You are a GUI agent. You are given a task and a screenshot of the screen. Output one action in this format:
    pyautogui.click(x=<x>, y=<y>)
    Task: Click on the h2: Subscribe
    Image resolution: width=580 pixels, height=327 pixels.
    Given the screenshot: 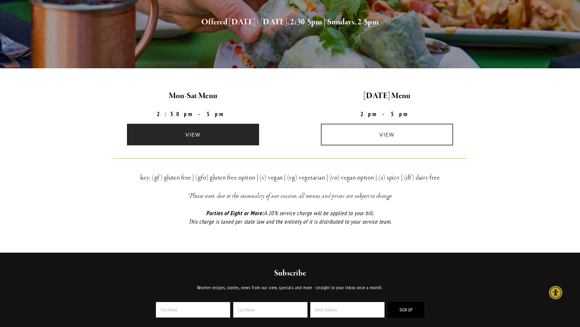 What is the action you would take?
    pyautogui.click(x=290, y=273)
    